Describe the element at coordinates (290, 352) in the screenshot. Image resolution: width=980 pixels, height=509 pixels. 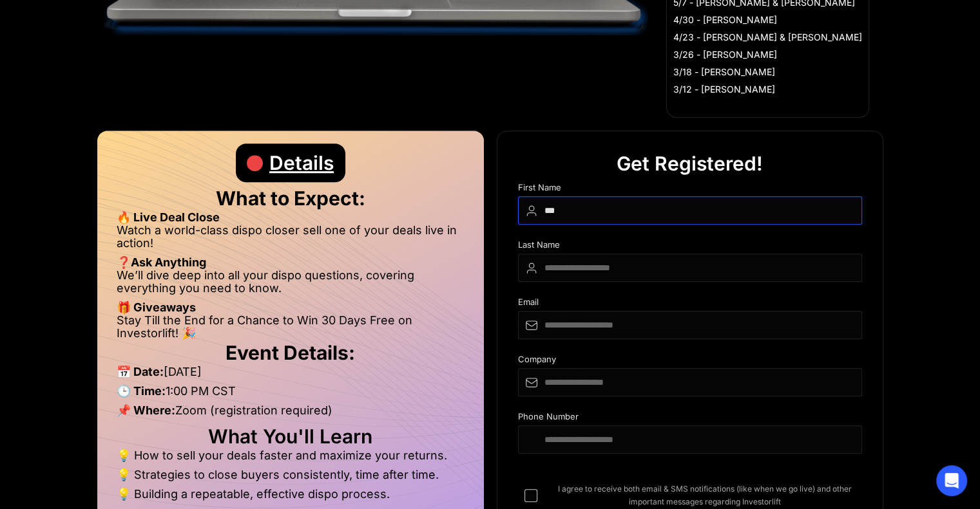
I see `strong: Event Details:` at that location.